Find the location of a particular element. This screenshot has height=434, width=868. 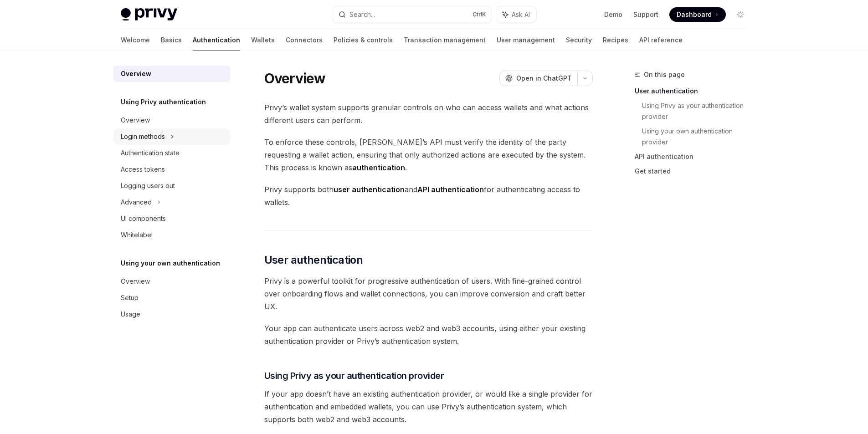

a: Recipes is located at coordinates (615, 40).